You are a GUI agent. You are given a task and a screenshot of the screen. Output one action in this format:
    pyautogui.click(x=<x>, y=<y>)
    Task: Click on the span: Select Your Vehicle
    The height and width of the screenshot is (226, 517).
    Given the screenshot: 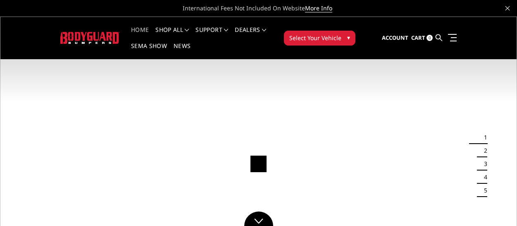 What is the action you would take?
    pyautogui.click(x=315, y=38)
    